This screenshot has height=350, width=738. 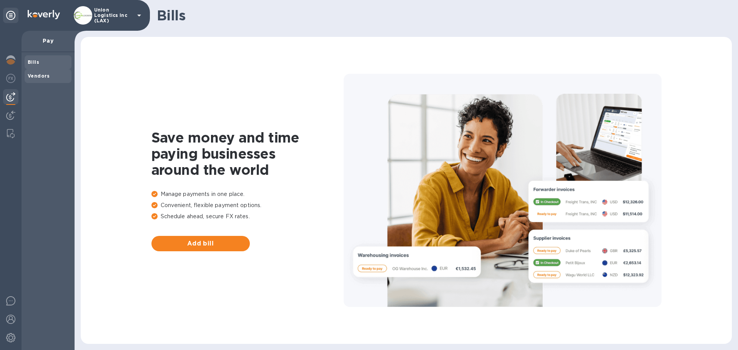 What do you see at coordinates (33, 62) in the screenshot?
I see `b: Bills` at bounding box center [33, 62].